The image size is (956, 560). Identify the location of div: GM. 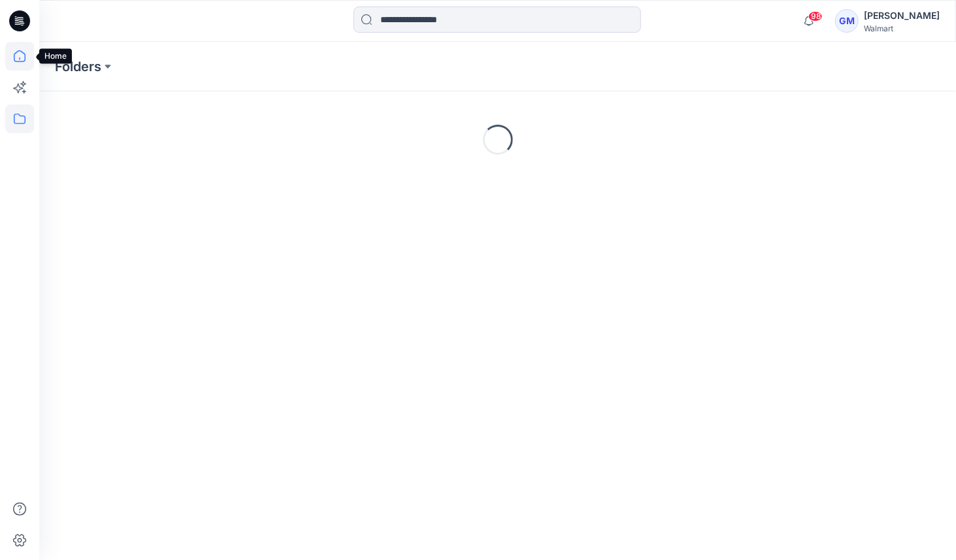
(847, 21).